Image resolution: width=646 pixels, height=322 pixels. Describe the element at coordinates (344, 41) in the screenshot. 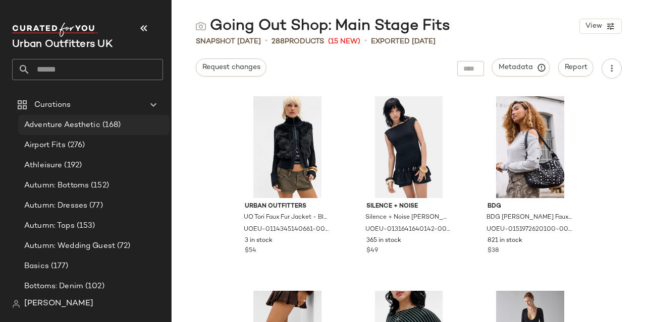

I see `span: (15 New)` at that location.